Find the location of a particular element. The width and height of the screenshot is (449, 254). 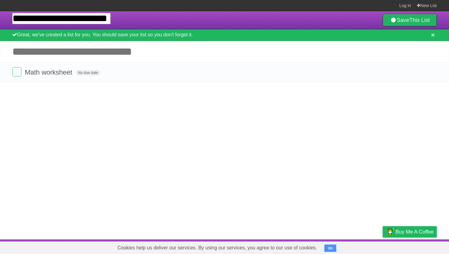

span: No due date is located at coordinates (88, 73).